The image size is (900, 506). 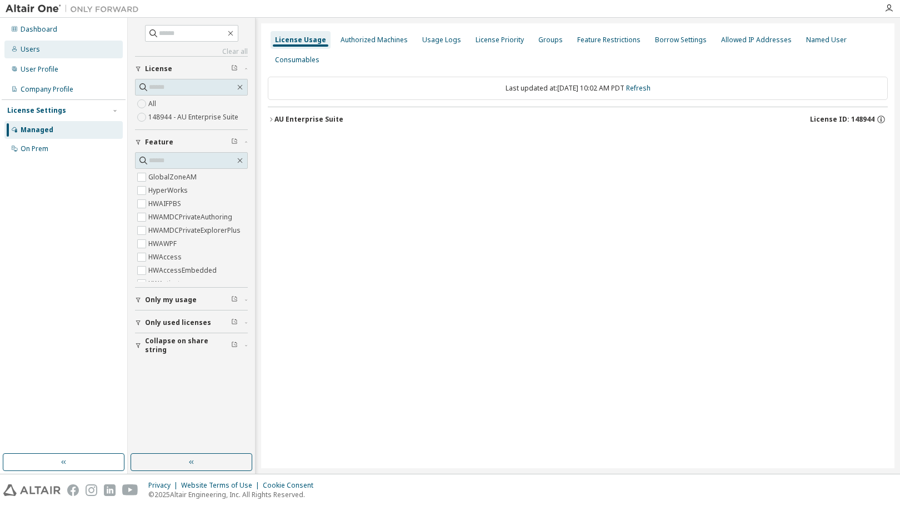 I want to click on div: Feature Restrictions, so click(x=609, y=40).